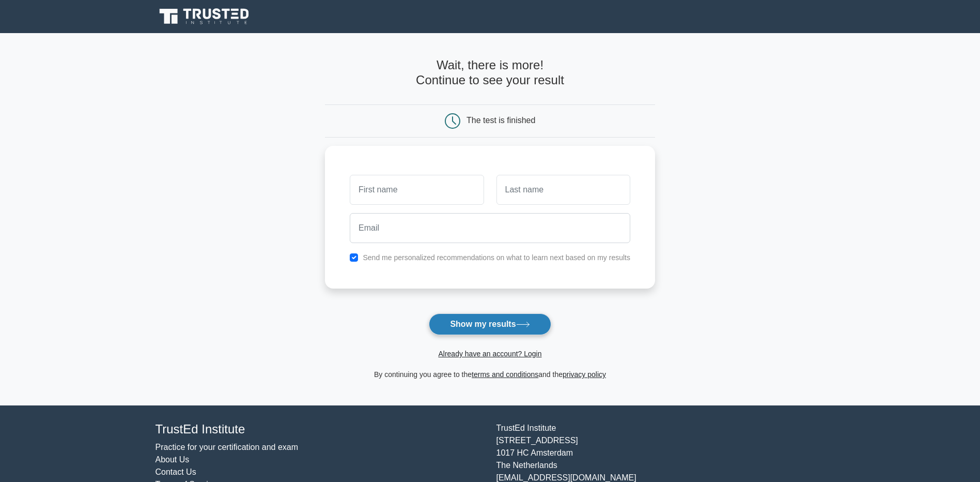 Image resolution: width=980 pixels, height=482 pixels. Describe the element at coordinates (227, 447) in the screenshot. I see `a: Practice for your certification and exam` at that location.